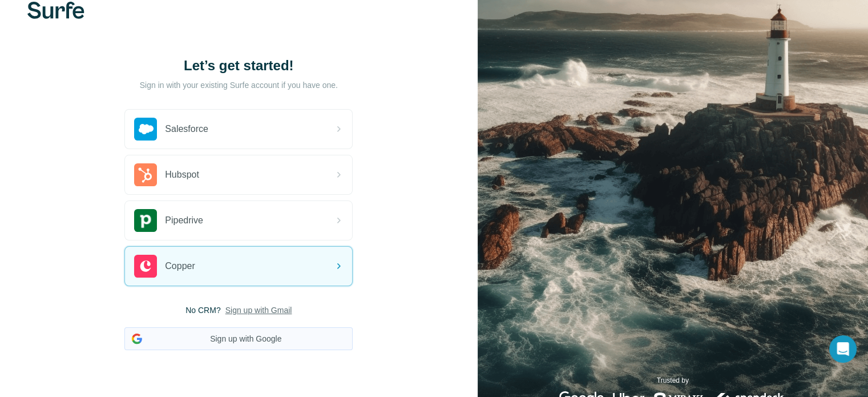 The image size is (868, 397). Describe the element at coordinates (238, 338) in the screenshot. I see `button: Sign up with Google` at that location.